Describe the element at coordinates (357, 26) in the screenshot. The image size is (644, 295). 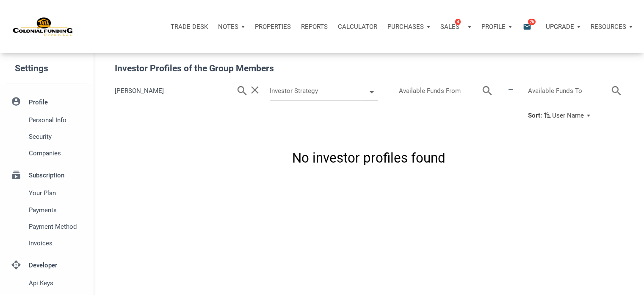
I see `p: Calculator` at that location.